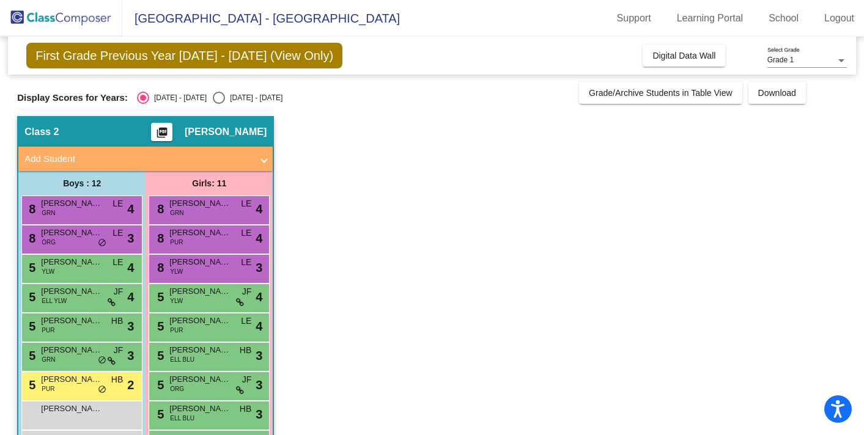 The image size is (864, 435). What do you see at coordinates (777, 93) in the screenshot?
I see `span: Download` at bounding box center [777, 93].